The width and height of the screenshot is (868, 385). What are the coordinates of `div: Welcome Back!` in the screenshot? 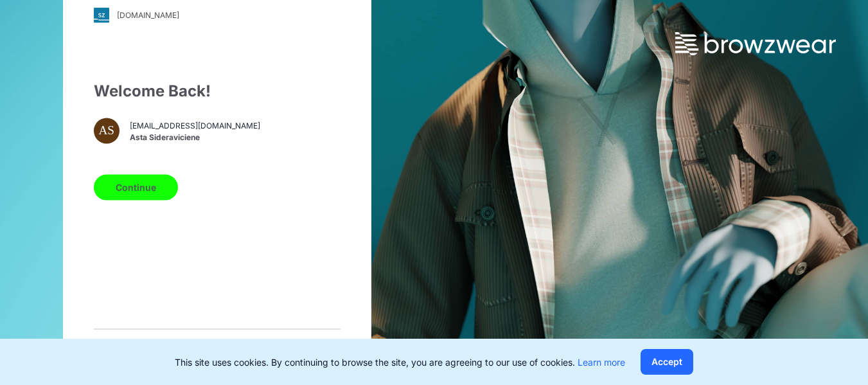 It's located at (217, 91).